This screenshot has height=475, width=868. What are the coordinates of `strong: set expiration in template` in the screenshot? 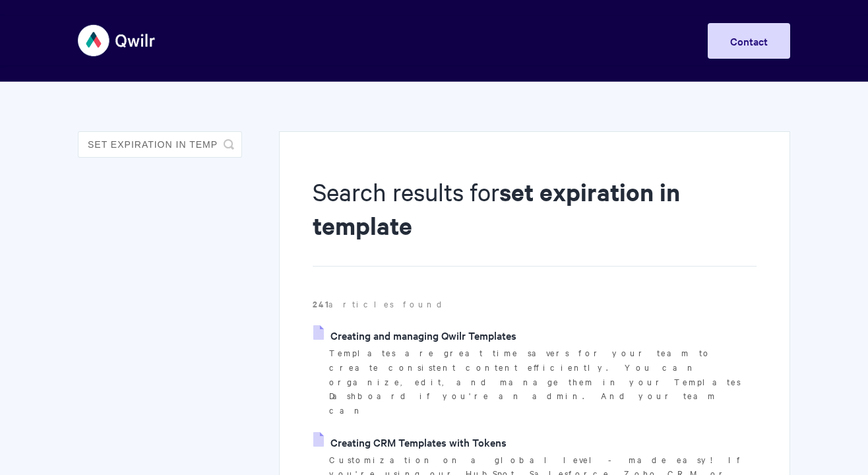 It's located at (496, 208).